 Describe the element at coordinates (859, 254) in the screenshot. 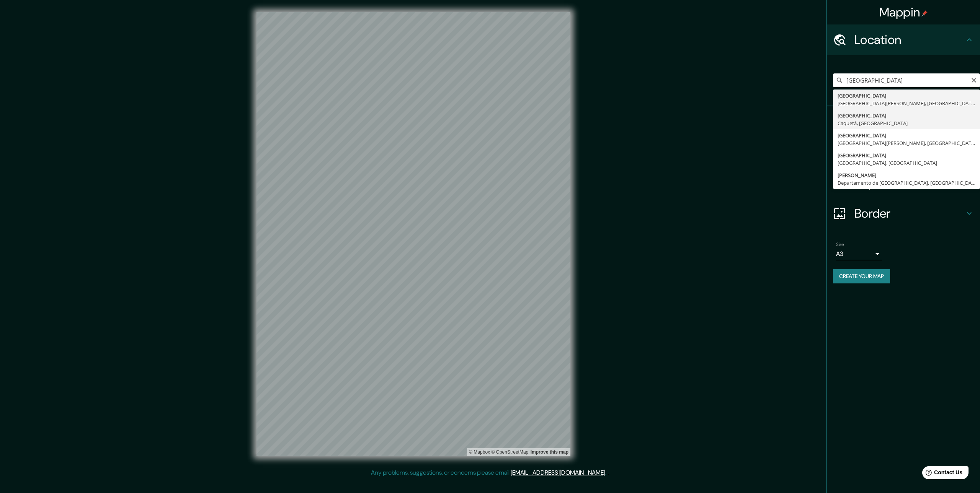

I see `div: A3` at that location.